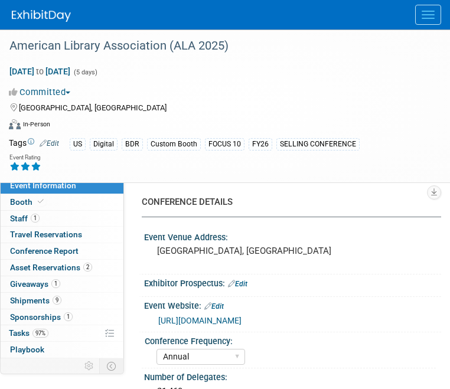  What do you see at coordinates (41, 16) in the screenshot?
I see `img: ExhibitDay` at bounding box center [41, 16].